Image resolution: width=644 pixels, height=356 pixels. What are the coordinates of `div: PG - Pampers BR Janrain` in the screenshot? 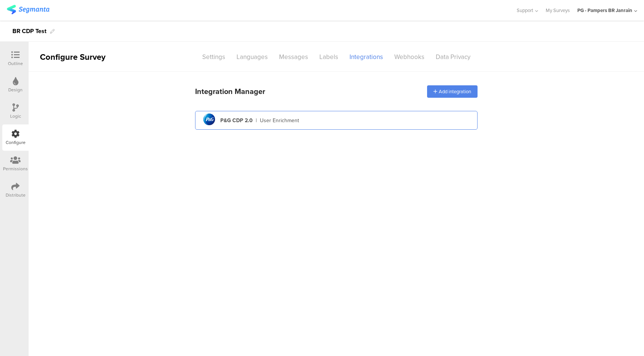 It's located at (605, 10).